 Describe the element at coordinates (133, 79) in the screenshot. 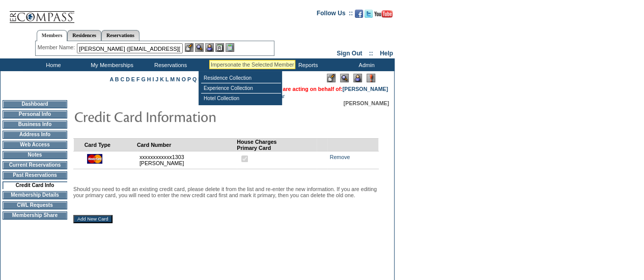

I see `a: E` at that location.